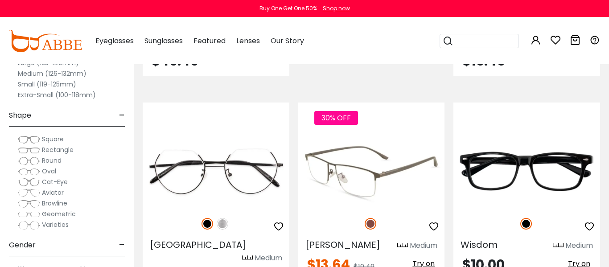 The image size is (609, 267). What do you see at coordinates (29, 150) in the screenshot?
I see `img: Rectangle.png` at bounding box center [29, 150].